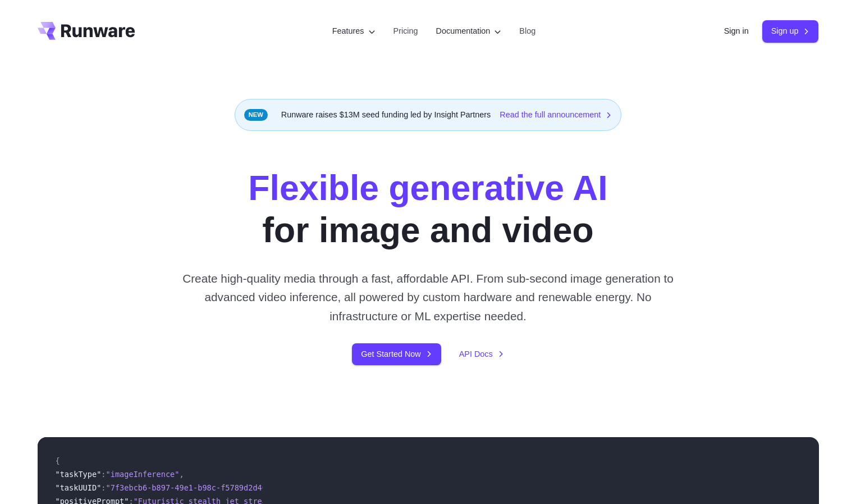  What do you see at coordinates (79, 474) in the screenshot?
I see `span: "taskType"` at bounding box center [79, 474].